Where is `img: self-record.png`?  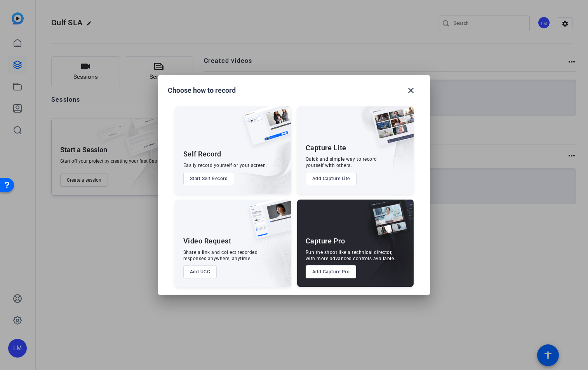 img: self-record.png is located at coordinates (265, 130).